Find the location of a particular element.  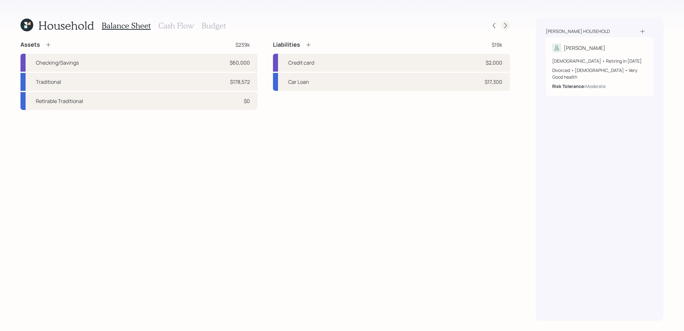

h4: Liabilities is located at coordinates (286, 45).